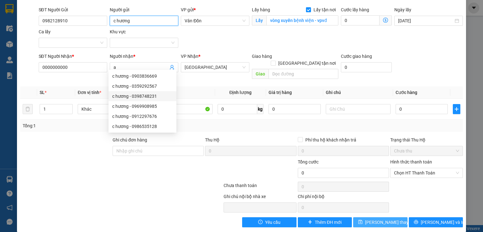 This screenshot has height=232, width=483. Describe the element at coordinates (73, 56) in the screenshot. I see `div: SĐT Người Nhận` at that location.